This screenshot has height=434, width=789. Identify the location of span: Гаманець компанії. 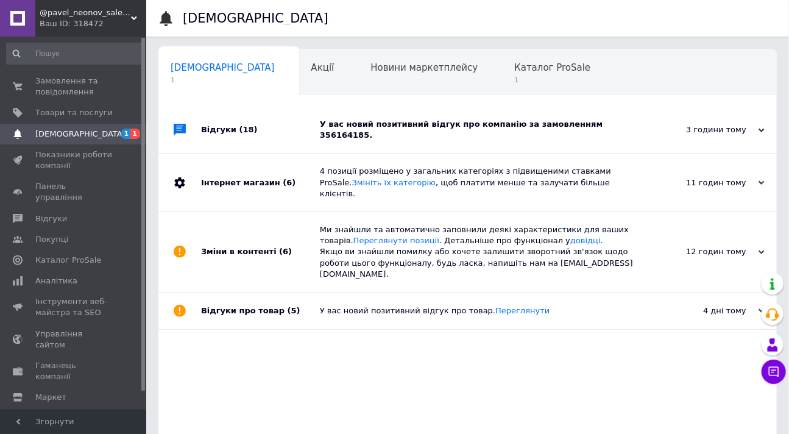
(74, 371).